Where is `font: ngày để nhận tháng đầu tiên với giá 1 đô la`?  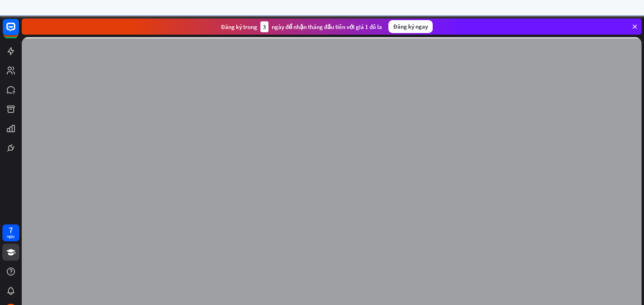 font: ngày để nhận tháng đầu tiên với giá 1 đô la is located at coordinates (327, 26).